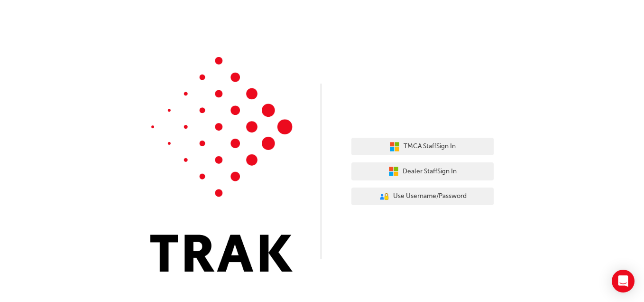 This screenshot has height=302, width=644. I want to click on button: Use Username/Password, so click(423, 196).